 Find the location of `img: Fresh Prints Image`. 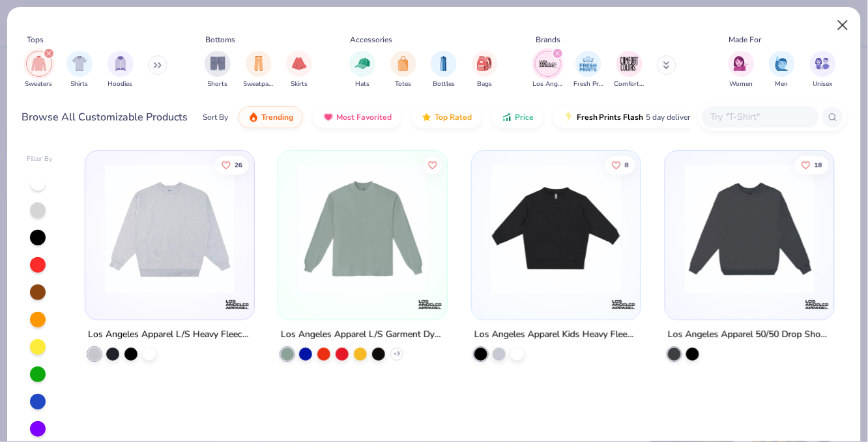

img: Fresh Prints Image is located at coordinates (589, 63).